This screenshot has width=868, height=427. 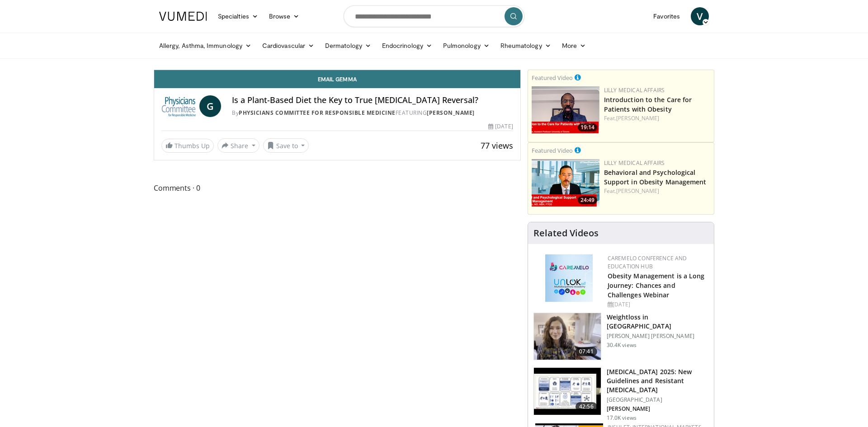 What do you see at coordinates (205, 46) in the screenshot?
I see `a: Allergy, Asthma, Immunology` at bounding box center [205, 46].